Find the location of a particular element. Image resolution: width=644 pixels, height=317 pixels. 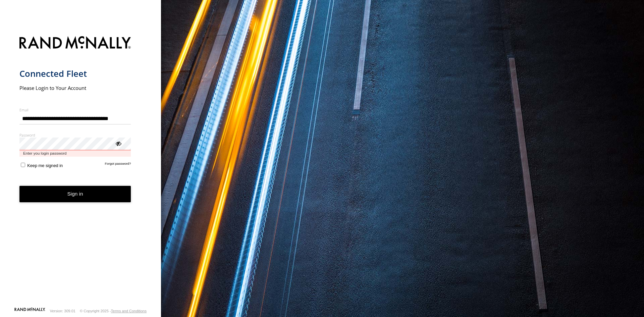

div: ViewPassword is located at coordinates (118, 143).